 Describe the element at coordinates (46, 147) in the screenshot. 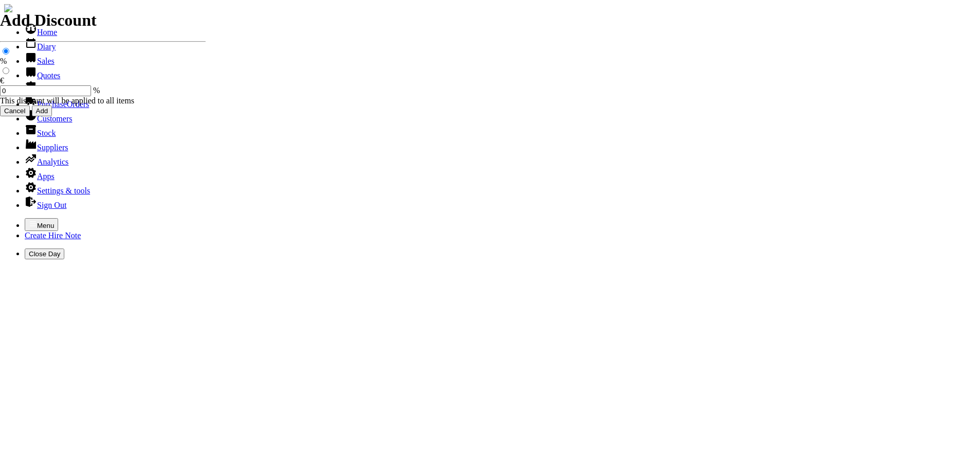

I see `a: Suppliers` at that location.